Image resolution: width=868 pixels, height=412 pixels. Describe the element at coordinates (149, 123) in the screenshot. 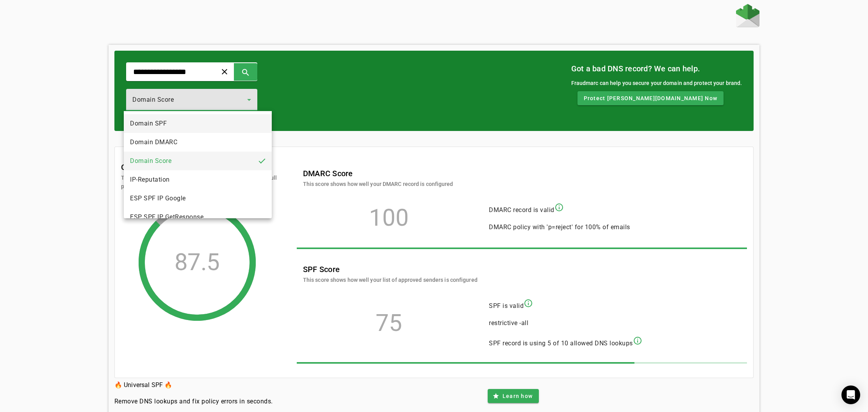

I see `span: Domain SPF` at that location.